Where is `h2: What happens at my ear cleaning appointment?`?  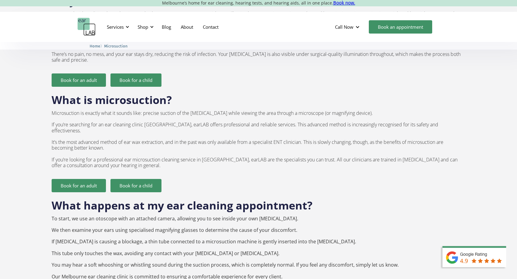
h2: What happens at my ear cleaning appointment? is located at coordinates (259, 202).